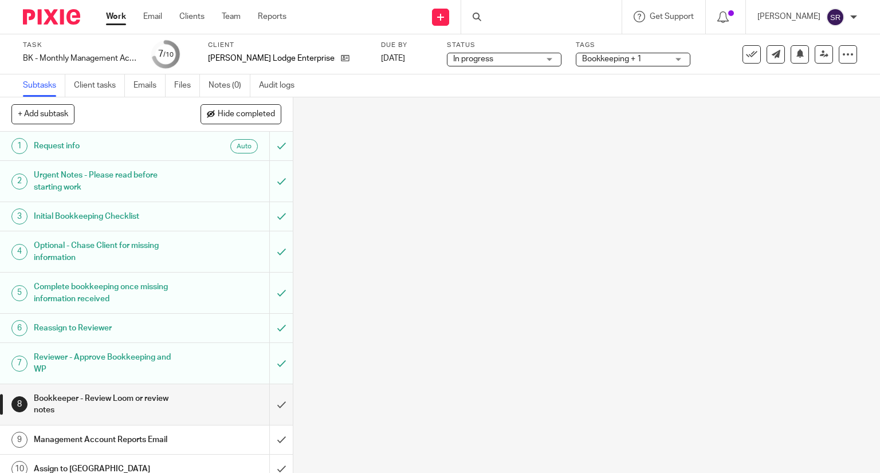  I want to click on div: 5, so click(19, 293).